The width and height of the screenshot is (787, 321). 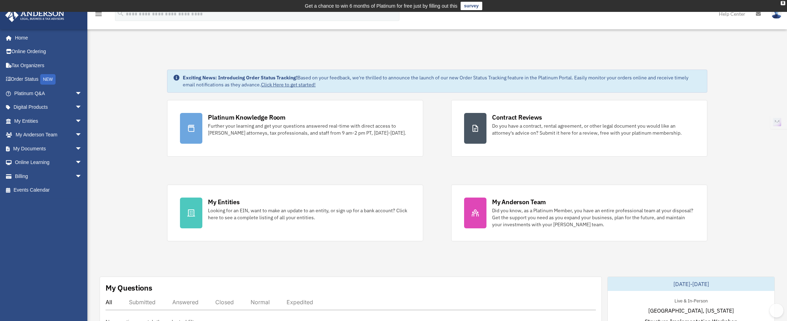 I want to click on a: Click Here to get started!, so click(x=288, y=85).